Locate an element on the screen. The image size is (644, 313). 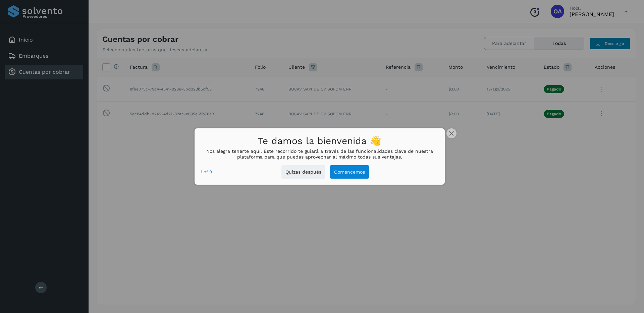
p: Nos alegra tenerte aquí. Este recorrido te guiará a través de las funcionalidades clave de nuestr... is located at coordinates (319, 154).